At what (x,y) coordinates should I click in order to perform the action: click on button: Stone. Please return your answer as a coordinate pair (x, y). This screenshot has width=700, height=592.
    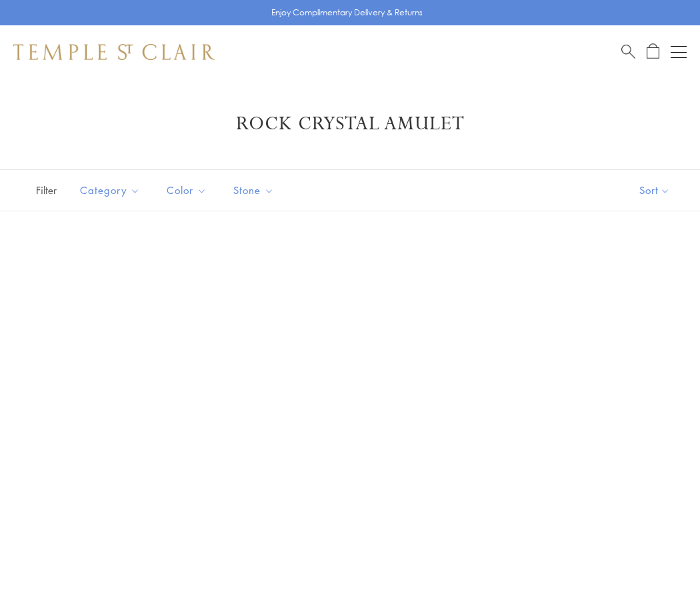
    Looking at the image, I should click on (253, 190).